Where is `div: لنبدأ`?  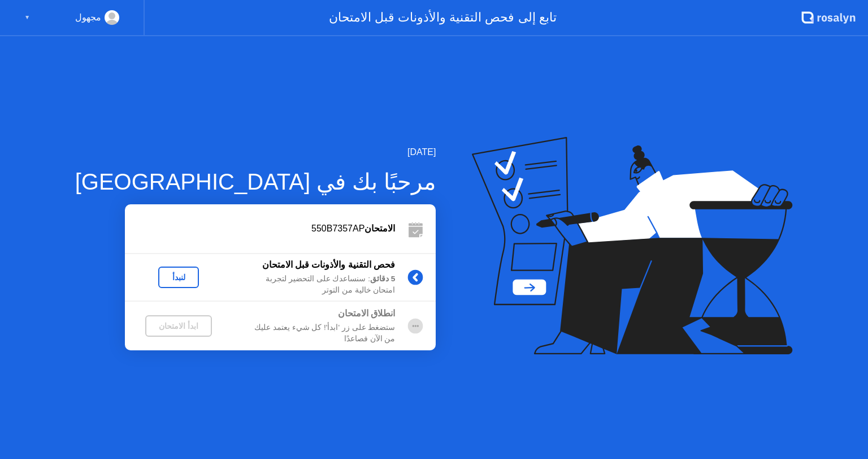 div: لنبدأ is located at coordinates (179, 277).